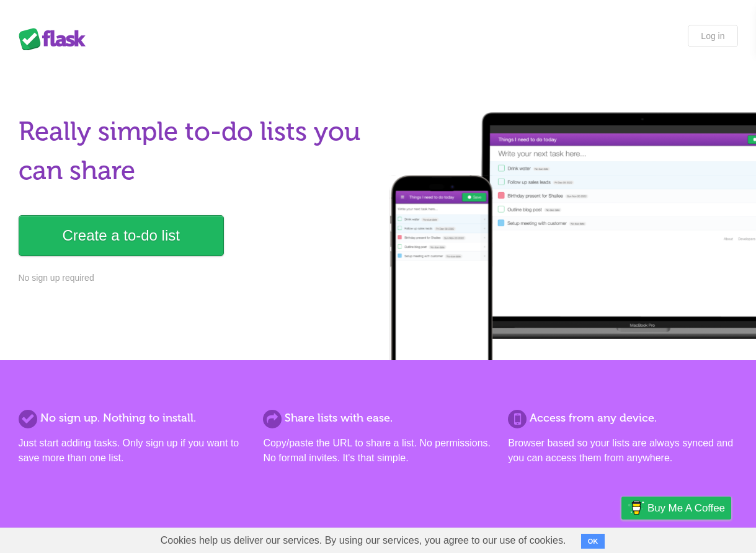 The width and height of the screenshot is (756, 553). Describe the element at coordinates (623, 451) in the screenshot. I see `p: Browser based so your lists are always synced and you can access them from anywhere.` at that location.